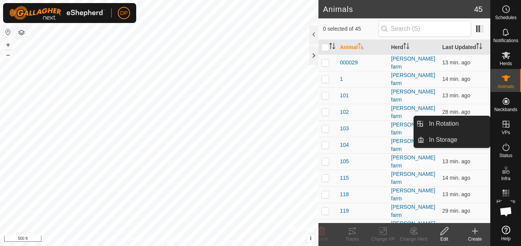  Describe the element at coordinates (124, 13) in the screenshot. I see `span: DP` at that location.